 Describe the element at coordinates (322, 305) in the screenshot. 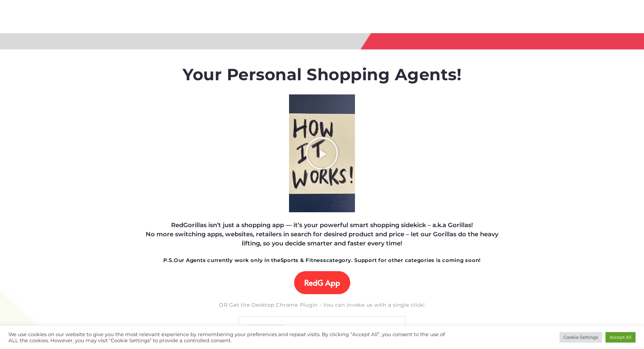

I see `h5: OR Get the Desktop Chrome Plugin - You can invoke us with a single click!` at that location.